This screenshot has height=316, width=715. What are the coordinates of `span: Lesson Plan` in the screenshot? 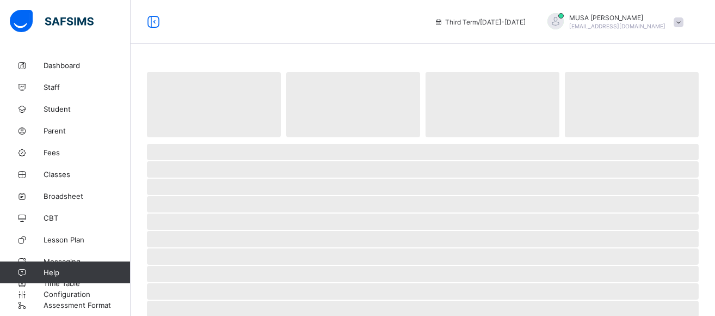 It's located at (87, 240).